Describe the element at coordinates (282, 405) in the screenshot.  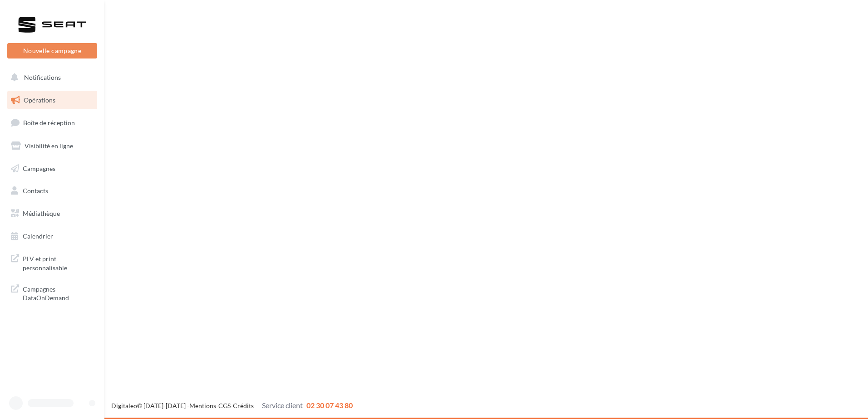
I see `span: Service client` at that location.